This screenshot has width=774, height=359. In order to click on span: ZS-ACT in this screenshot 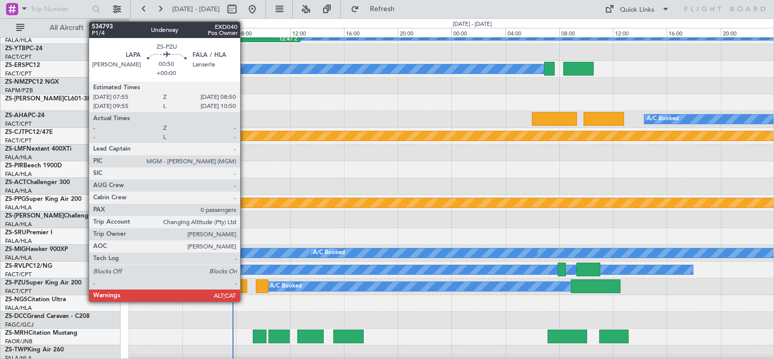, I will do `click(16, 182)`.